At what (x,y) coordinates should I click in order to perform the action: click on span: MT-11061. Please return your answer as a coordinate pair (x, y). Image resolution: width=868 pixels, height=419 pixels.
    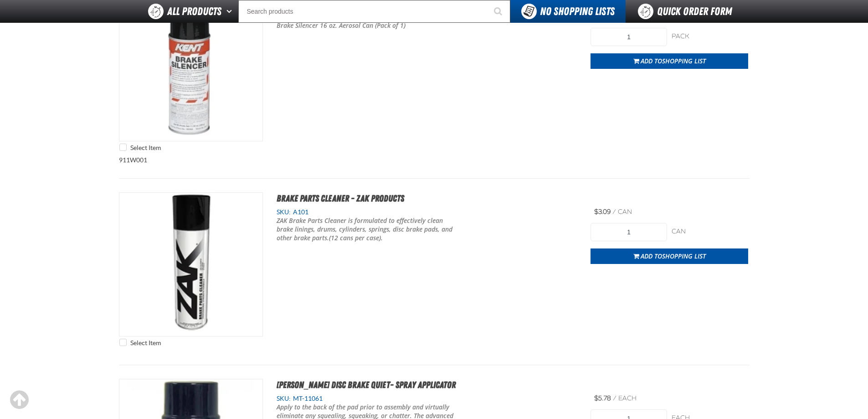
    Looking at the image, I should click on (307, 398).